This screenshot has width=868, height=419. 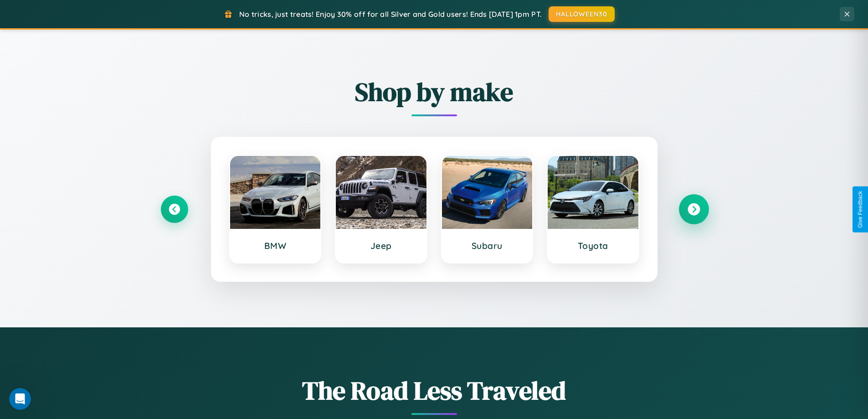 I want to click on h3: Toyota, so click(x=593, y=245).